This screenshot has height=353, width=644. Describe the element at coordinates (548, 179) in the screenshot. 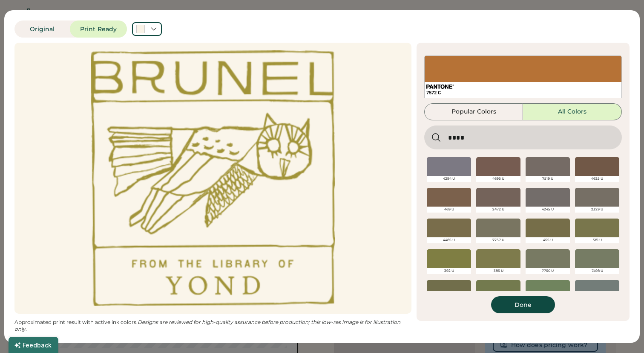

I see `div: 7519 U` at that location.